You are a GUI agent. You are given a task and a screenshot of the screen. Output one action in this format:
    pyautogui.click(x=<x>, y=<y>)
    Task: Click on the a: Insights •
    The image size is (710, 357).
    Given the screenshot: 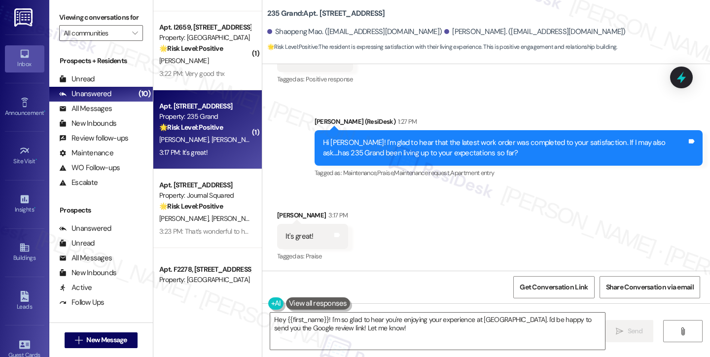 What is the action you would take?
    pyautogui.click(x=25, y=204)
    